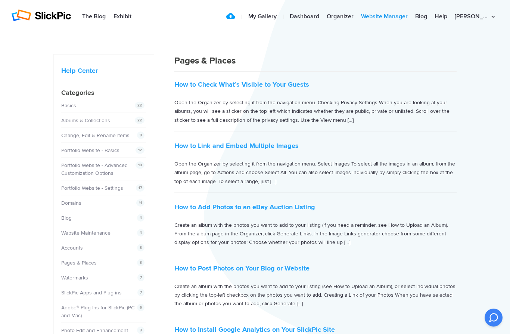 Image resolution: width=510 pixels, height=334 pixels. I want to click on a: How to Check What’s Visible to Your Guests, so click(242, 84).